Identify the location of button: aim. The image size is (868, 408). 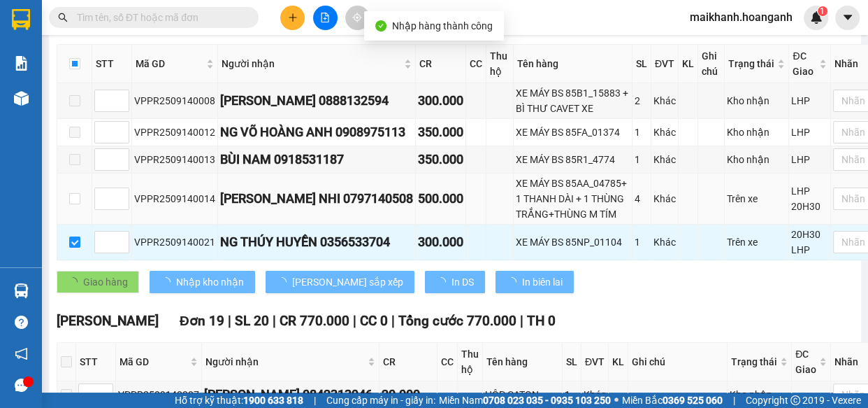
(357, 18).